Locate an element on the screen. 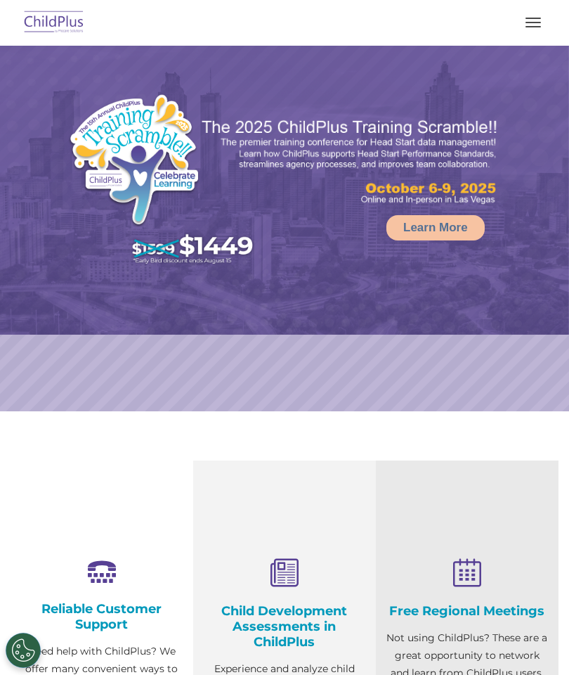 The image size is (569, 675). a: Learn More is located at coordinates (436, 228).